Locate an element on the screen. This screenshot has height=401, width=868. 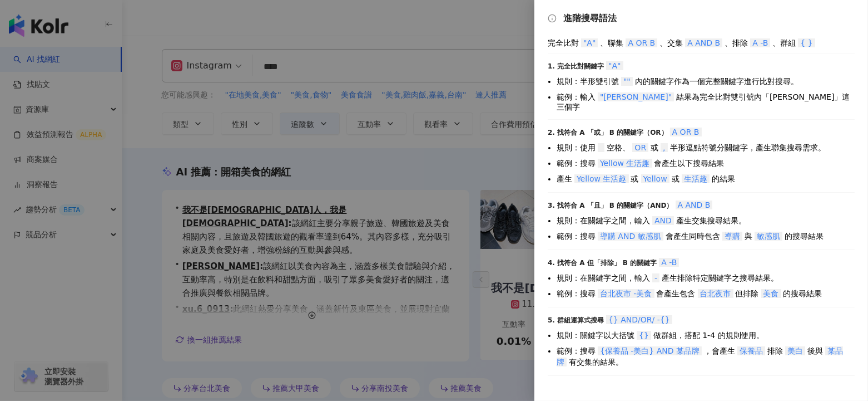
span: OR is located at coordinates (640, 148).